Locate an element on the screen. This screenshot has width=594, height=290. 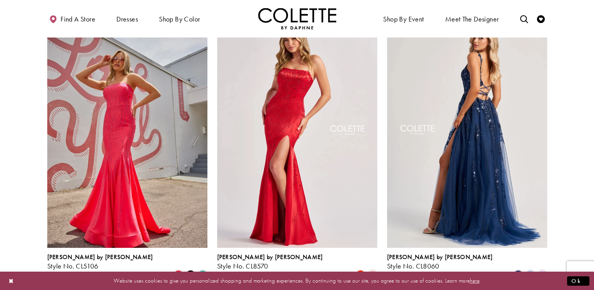
span: Style No. CL8570 is located at coordinates (242, 265).